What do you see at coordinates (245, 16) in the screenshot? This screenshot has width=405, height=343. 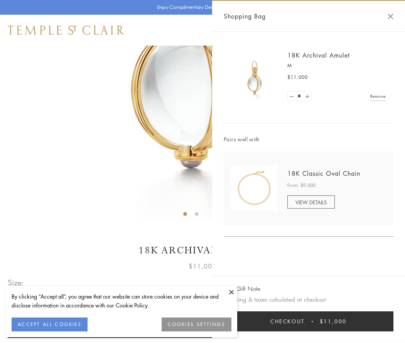 I see `span: Shopping Bag` at bounding box center [245, 16].